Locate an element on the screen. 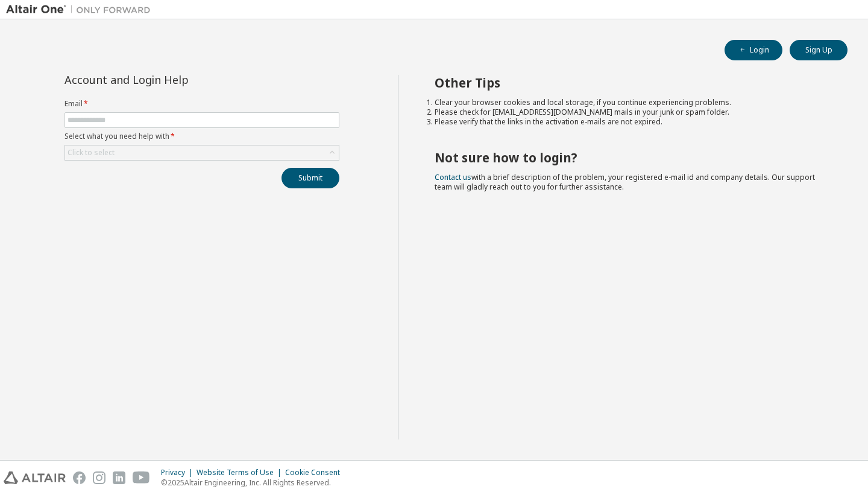 This screenshot has width=868, height=495. li: Clear your browser cookies and local storage, if you continue experiencing problems. is located at coordinates (630, 103).